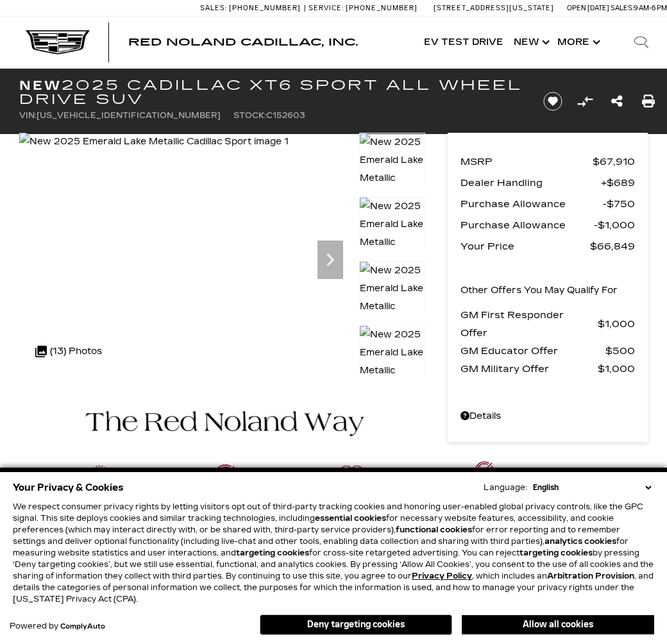  I want to click on span: $500, so click(620, 351).